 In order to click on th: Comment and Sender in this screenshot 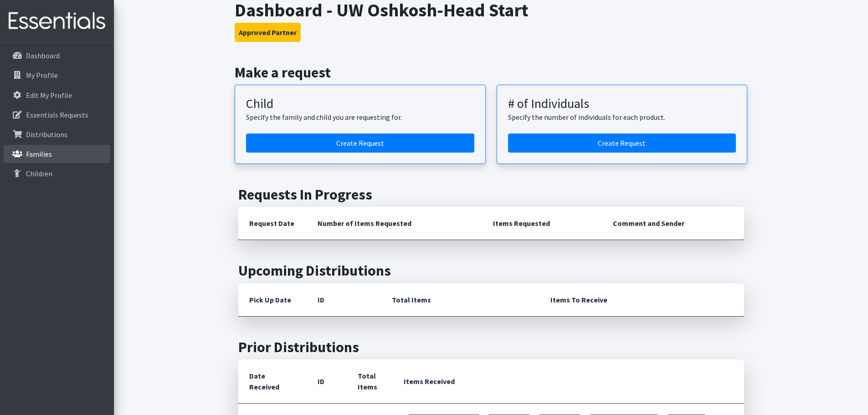, I will do `click(673, 224)`.